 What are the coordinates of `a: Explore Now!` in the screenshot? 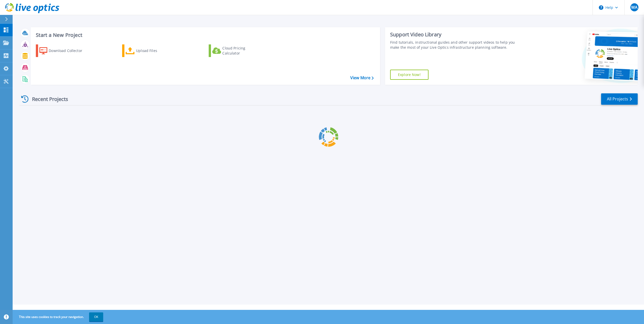 It's located at (410, 75).